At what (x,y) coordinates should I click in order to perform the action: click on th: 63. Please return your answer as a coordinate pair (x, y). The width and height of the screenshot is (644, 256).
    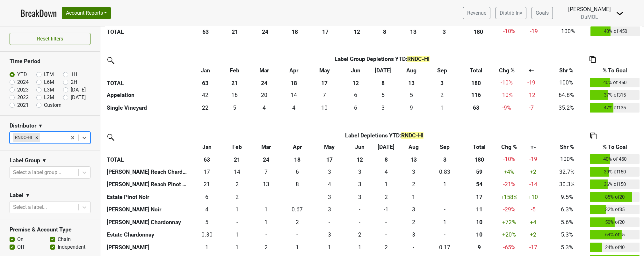
    Looking at the image, I should click on (206, 82).